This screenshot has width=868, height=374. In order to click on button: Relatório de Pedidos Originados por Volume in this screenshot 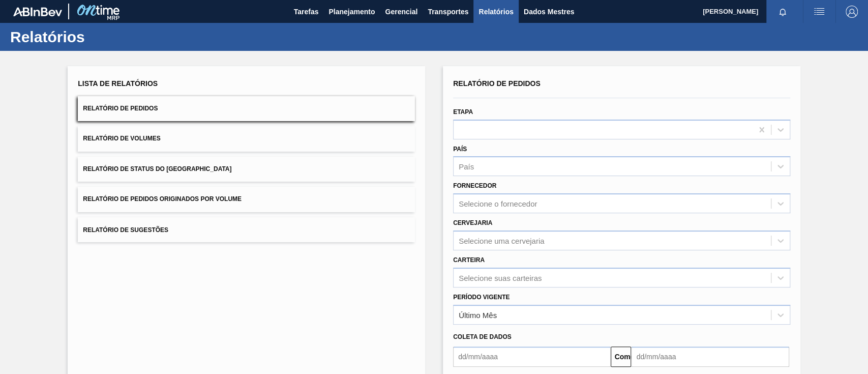, I will do `click(247, 199)`.